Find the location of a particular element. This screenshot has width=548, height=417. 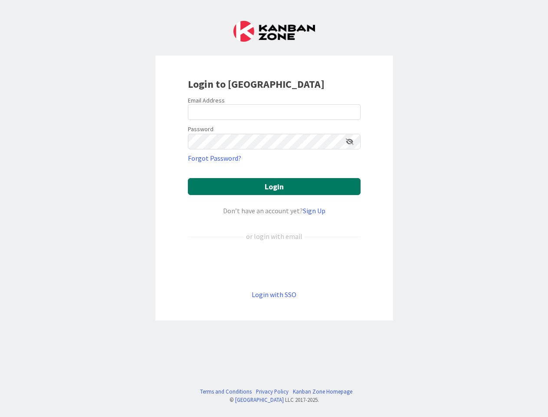

button: Login is located at coordinates (274, 186).